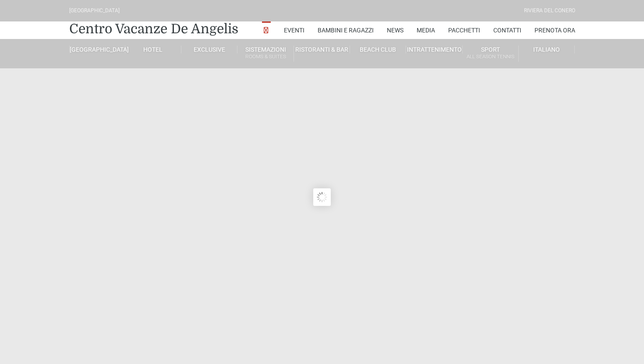 This screenshot has width=644, height=364. Describe the element at coordinates (490, 54) in the screenshot. I see `a: SportAll Season Tennis` at that location.